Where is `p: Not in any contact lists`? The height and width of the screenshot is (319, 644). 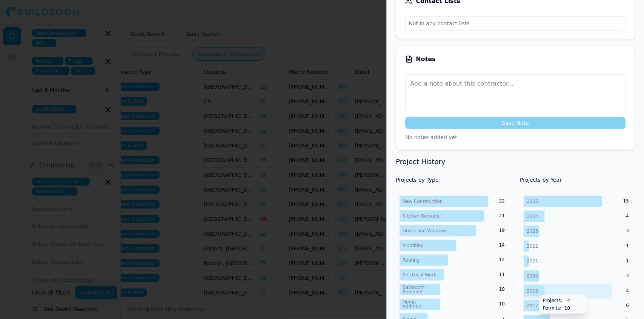
p: Not in any contact lists is located at coordinates (515, 24).